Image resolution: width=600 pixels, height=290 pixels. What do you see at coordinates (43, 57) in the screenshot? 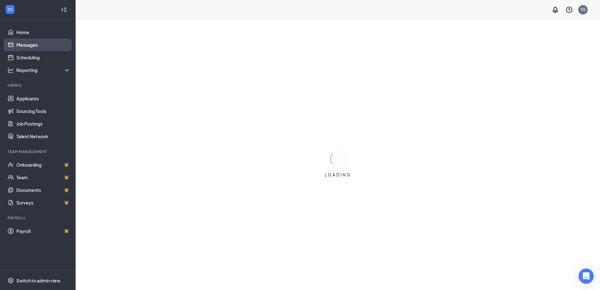
I see `a: Scheduling` at bounding box center [43, 57].